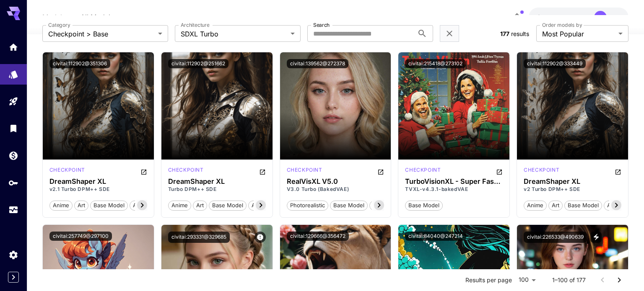 The height and width of the screenshot is (291, 644). I want to click on span: SDXL Turbo, so click(234, 34).